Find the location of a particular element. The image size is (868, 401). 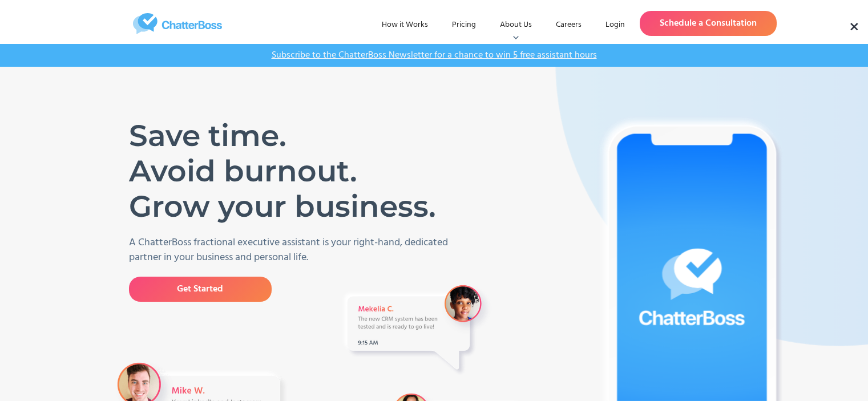

h1: Save time. Avoid burnout. Grow your business. is located at coordinates (287, 171).